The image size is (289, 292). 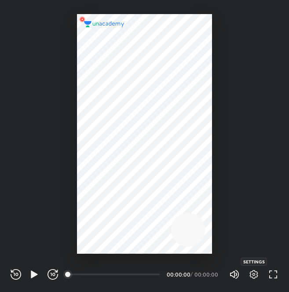 I want to click on div: Settings, so click(x=254, y=262).